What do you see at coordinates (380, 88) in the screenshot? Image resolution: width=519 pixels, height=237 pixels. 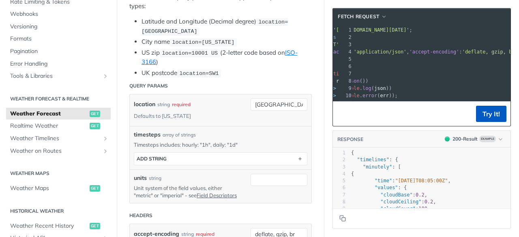 I see `span: json` at bounding box center [380, 88].